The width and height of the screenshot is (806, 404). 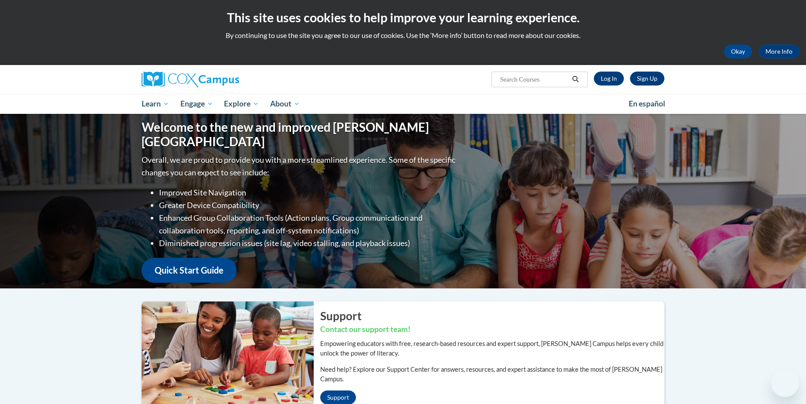 I want to click on span: En español, so click(x=647, y=103).